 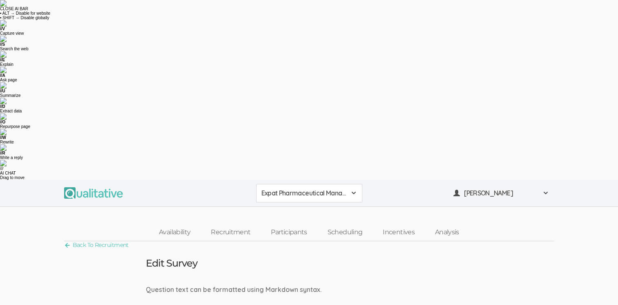 What do you see at coordinates (345, 232) in the screenshot?
I see `a: Scheduling` at bounding box center [345, 232].